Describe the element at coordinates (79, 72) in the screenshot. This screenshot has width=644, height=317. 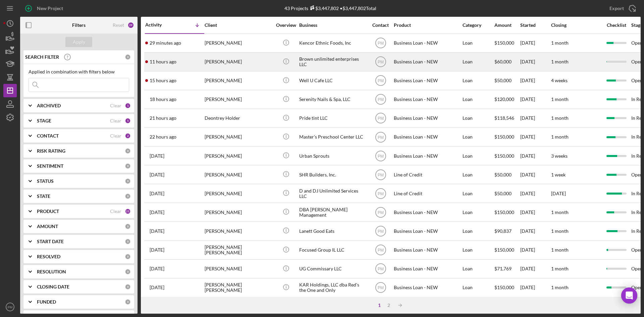
I see `div: Applied in combination with filters below` at that location.